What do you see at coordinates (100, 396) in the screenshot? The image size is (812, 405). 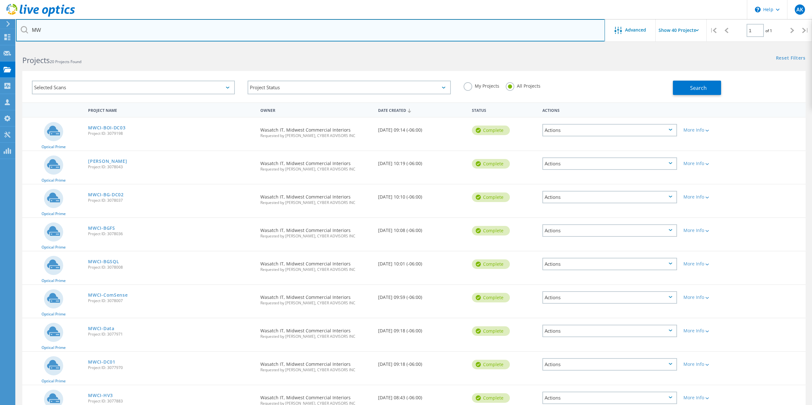 I see `a: MWCI-HV3` at bounding box center [100, 396].